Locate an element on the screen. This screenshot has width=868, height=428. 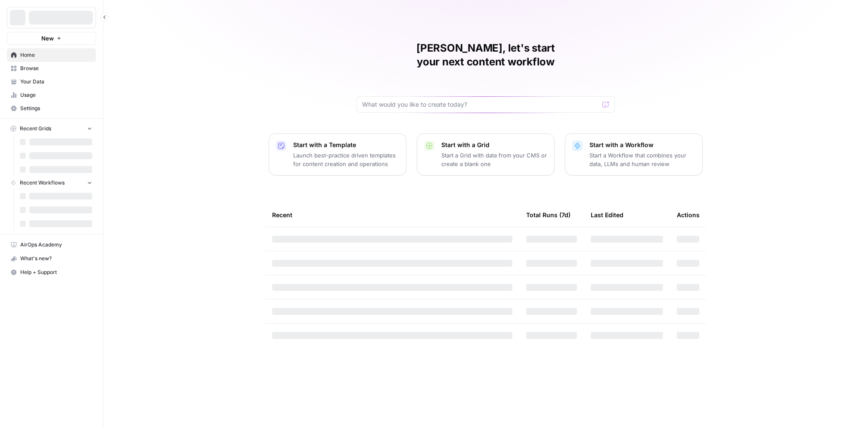
button: Start with a GridStart a Grid with data from your CMS or create a blank one is located at coordinates (486, 155).